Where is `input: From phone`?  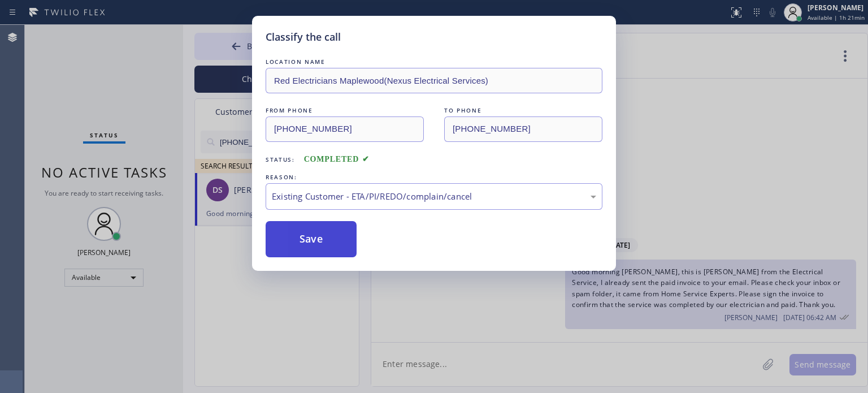
input: From phone is located at coordinates (345, 129).